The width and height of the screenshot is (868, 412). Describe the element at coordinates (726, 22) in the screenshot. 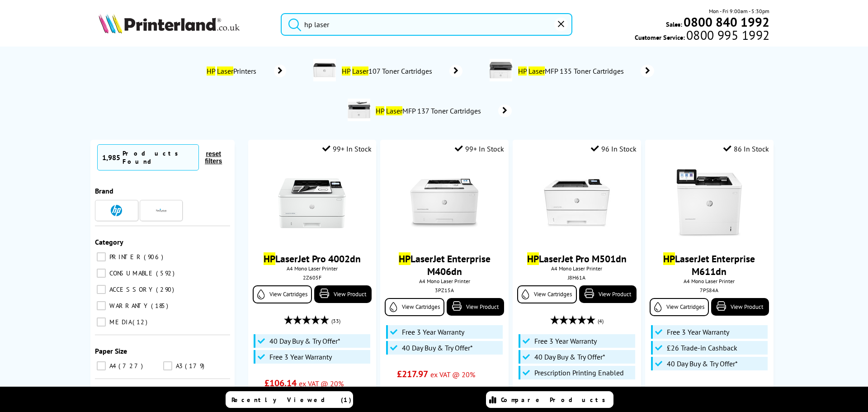

I see `b: 0800 840 1992` at that location.